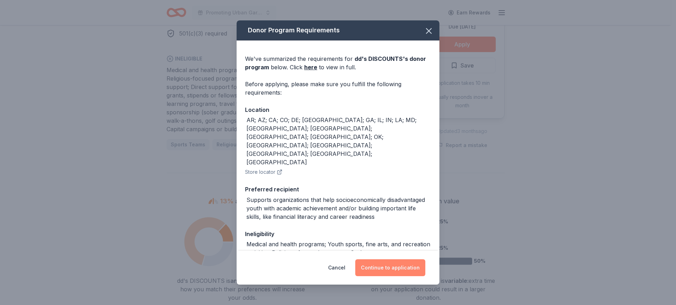  What do you see at coordinates (338, 189) in the screenshot?
I see `div: Preferred recipient` at bounding box center [338, 189].